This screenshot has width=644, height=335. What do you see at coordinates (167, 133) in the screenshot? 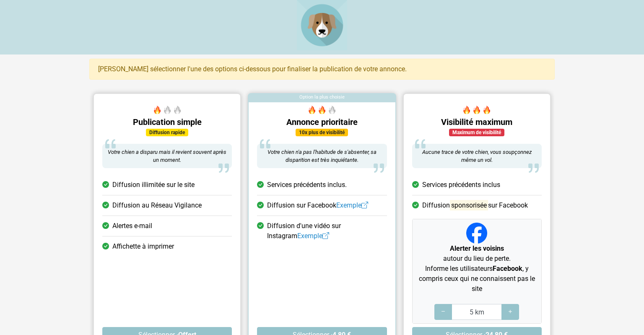
I see `div: Diffusion rapide` at bounding box center [167, 133].